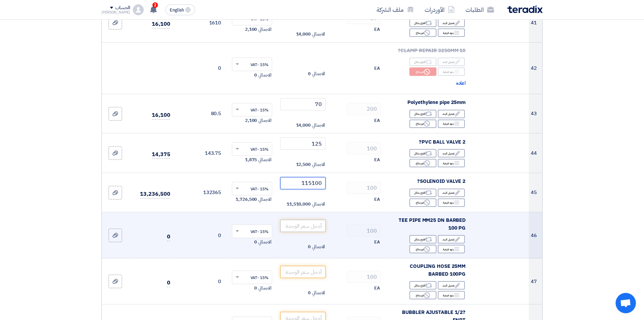 Image resolution: width=644 pixels, height=320 pixels. What do you see at coordinates (176, 10) in the screenshot?
I see `span: English` at bounding box center [176, 10].